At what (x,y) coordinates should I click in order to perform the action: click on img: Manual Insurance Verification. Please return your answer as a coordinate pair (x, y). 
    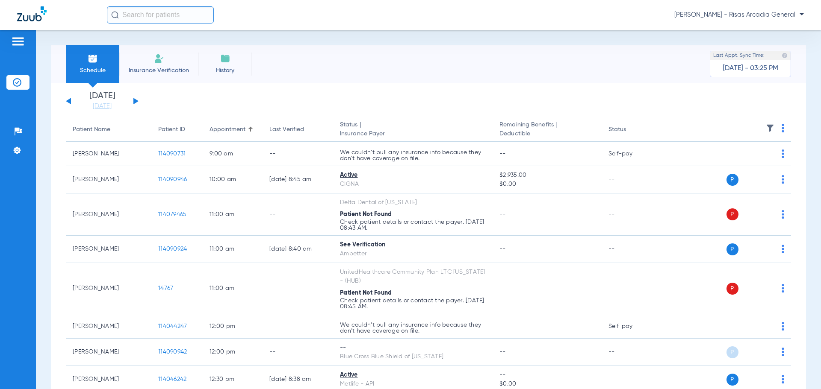
    Looking at the image, I should click on (159, 59).